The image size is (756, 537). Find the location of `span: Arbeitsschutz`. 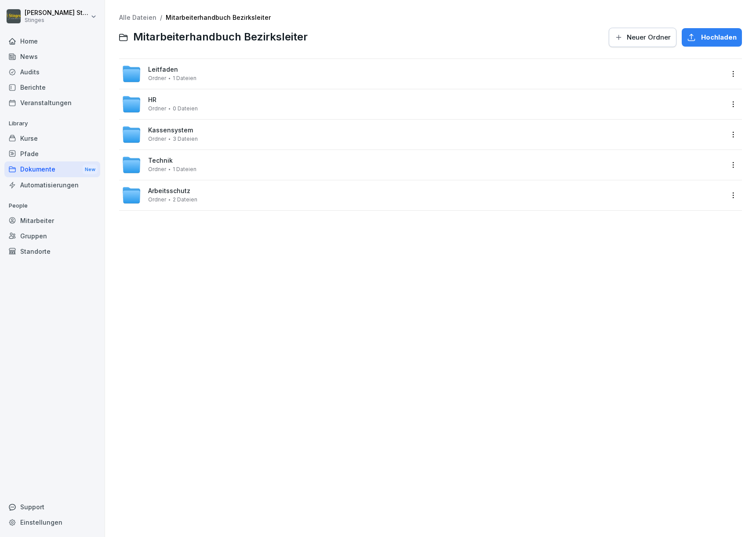

span: Arbeitsschutz is located at coordinates (169, 191).